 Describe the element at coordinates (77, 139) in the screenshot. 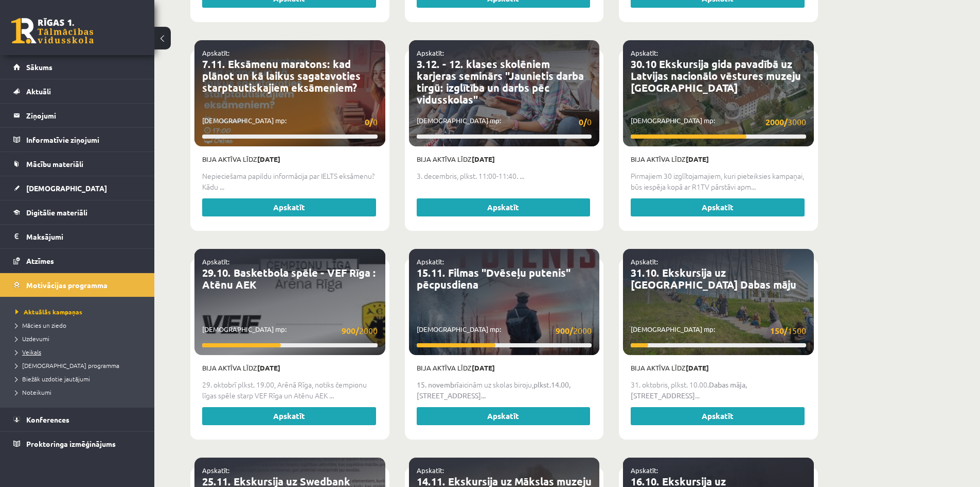

I see `a: Informatīvie ziņojumi` at that location.